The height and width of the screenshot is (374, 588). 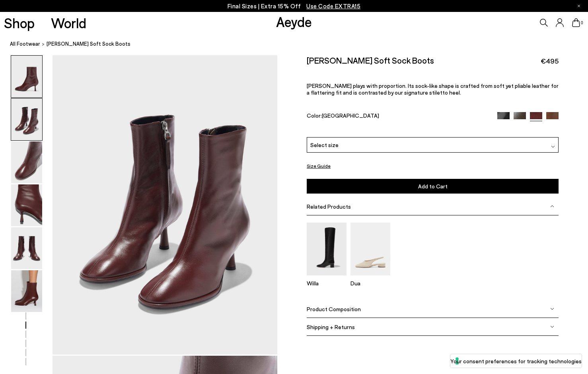 I want to click on button: Add to Cart, so click(x=432, y=186).